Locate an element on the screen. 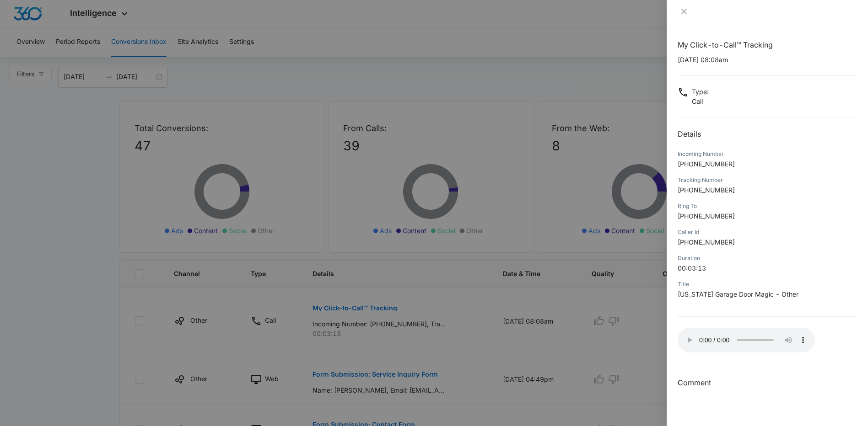 This screenshot has height=426, width=868. span: 00:03:13 is located at coordinates (692, 268).